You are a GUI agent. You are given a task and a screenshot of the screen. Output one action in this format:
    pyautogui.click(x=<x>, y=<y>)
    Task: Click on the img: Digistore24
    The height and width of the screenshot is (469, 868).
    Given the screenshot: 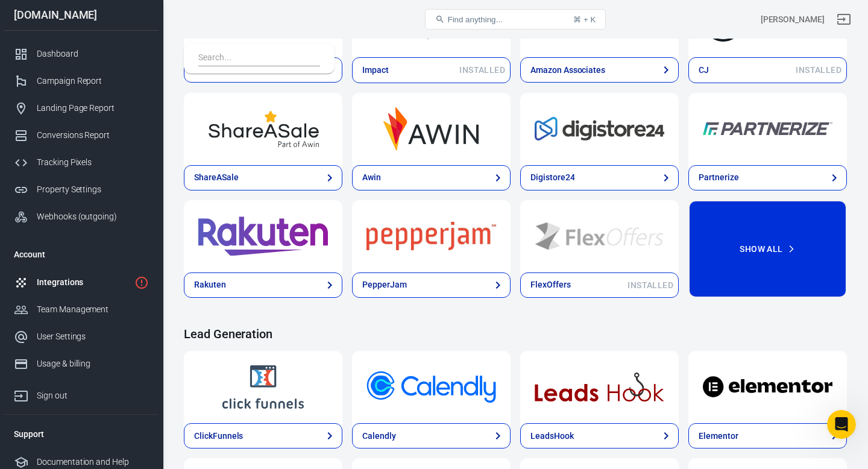 What is the action you would take?
    pyautogui.click(x=599, y=129)
    